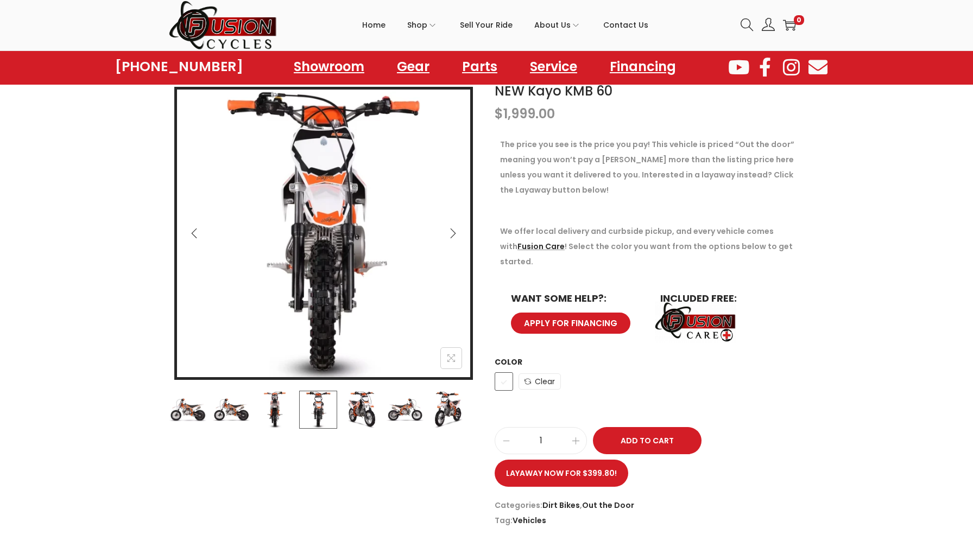 This screenshot has width=973, height=560. What do you see at coordinates (558, 25) in the screenshot?
I see `a: About Us` at bounding box center [558, 25].